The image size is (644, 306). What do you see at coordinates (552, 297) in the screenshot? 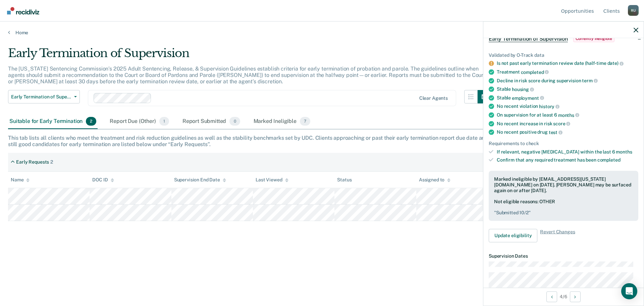
I see `button: Previous Opportunity` at bounding box center [552, 297].